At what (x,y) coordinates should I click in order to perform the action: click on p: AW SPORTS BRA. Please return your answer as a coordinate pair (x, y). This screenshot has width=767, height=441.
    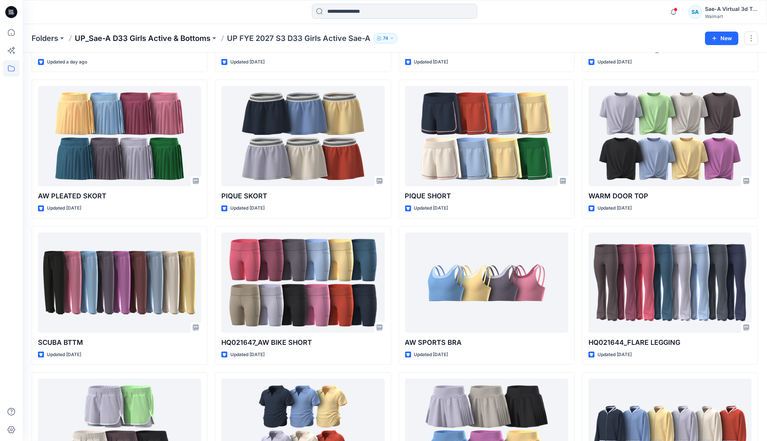
    Looking at the image, I should click on (487, 343).